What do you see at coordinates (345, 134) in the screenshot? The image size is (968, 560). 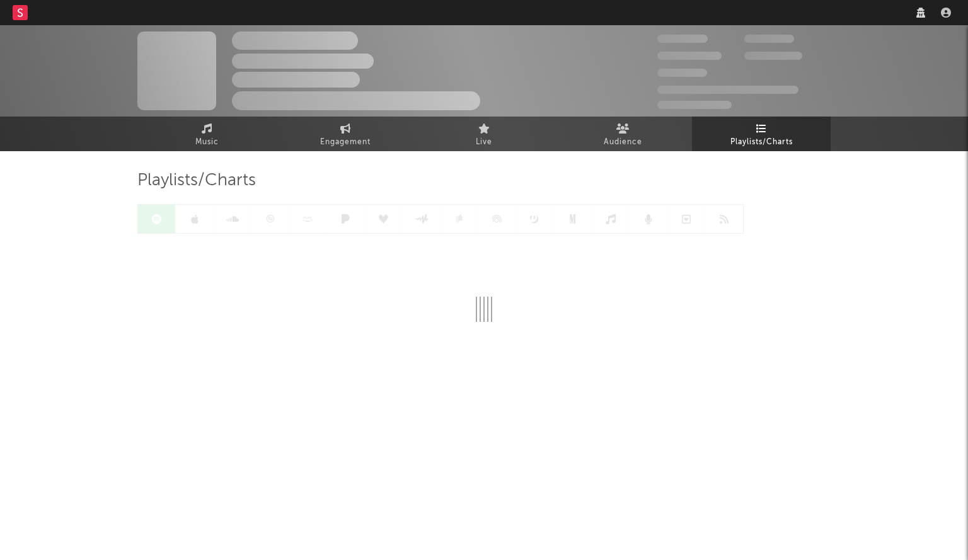 I see `a: Engagement` at bounding box center [345, 134].